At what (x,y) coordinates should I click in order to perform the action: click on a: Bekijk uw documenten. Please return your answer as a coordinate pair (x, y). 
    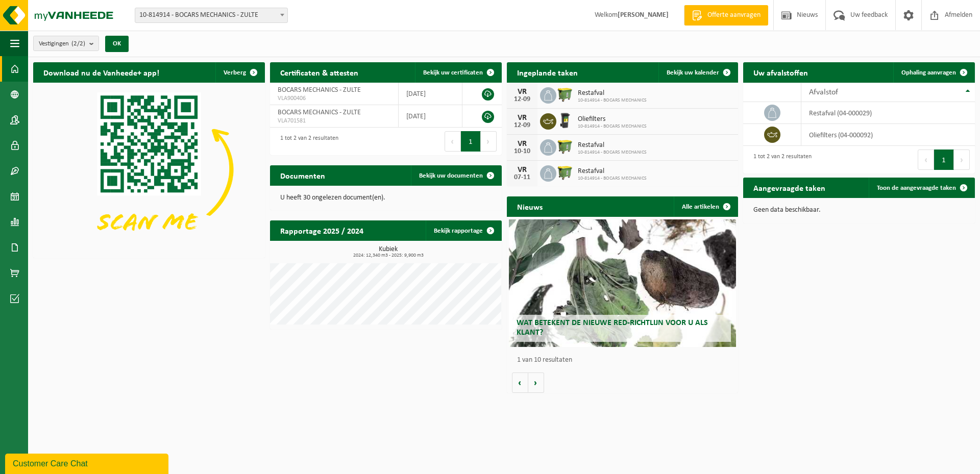
    Looking at the image, I should click on (456, 176).